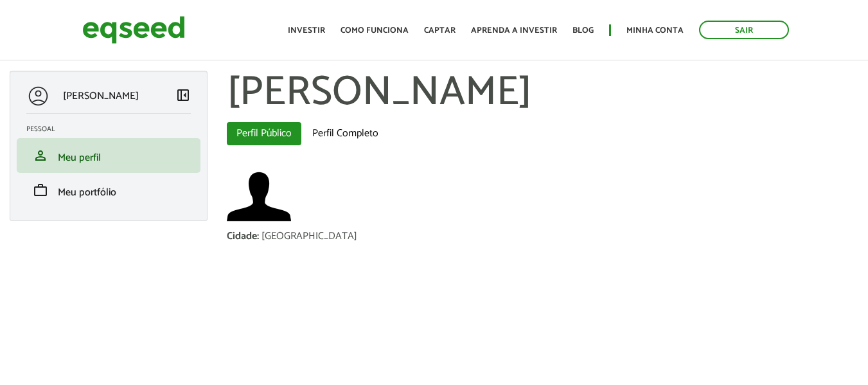 This screenshot has height=385, width=868. I want to click on li: Meu portfólio, so click(109, 190).